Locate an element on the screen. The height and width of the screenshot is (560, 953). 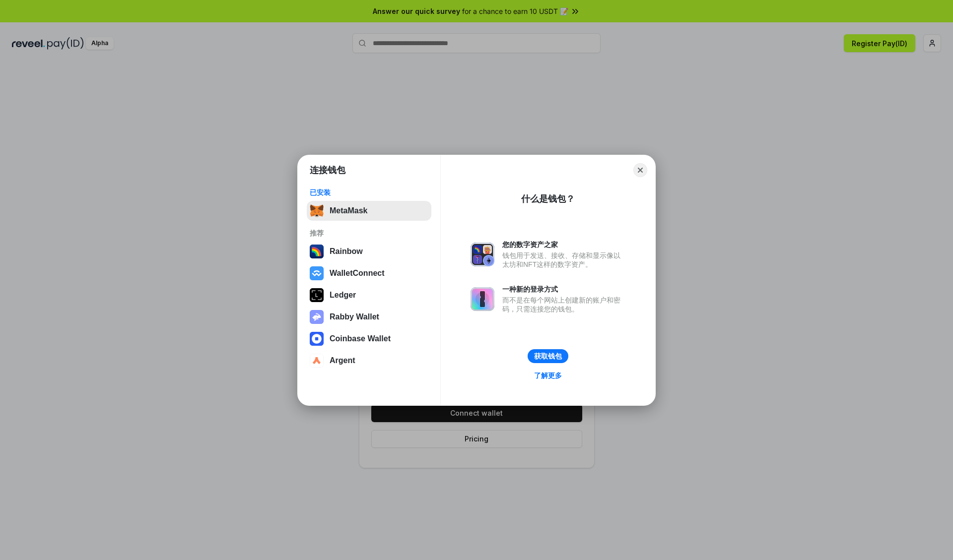
button: Argent is located at coordinates (369, 361).